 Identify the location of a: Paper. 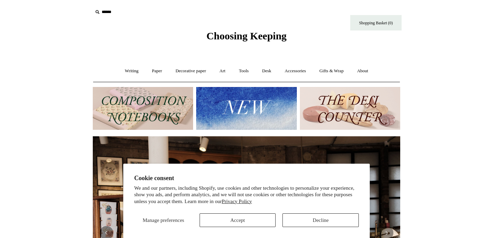
(157, 71).